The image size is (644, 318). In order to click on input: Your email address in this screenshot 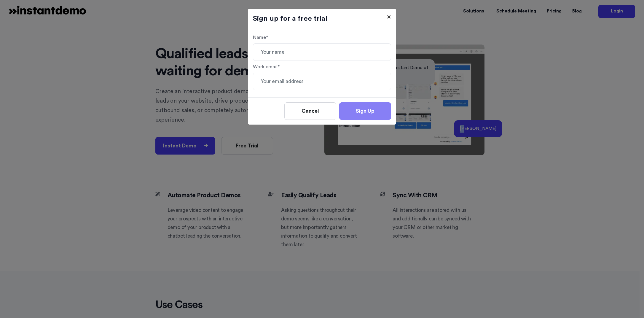, I will do `click(322, 81)`.